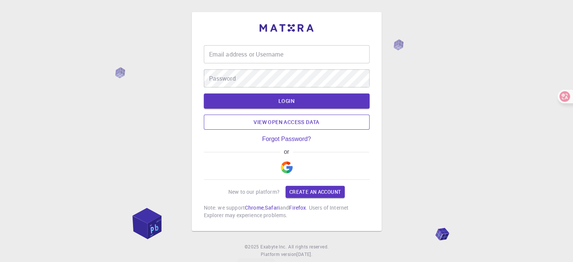 The height and width of the screenshot is (262, 573). Describe the element at coordinates (252, 247) in the screenshot. I see `span: © 2025` at that location.